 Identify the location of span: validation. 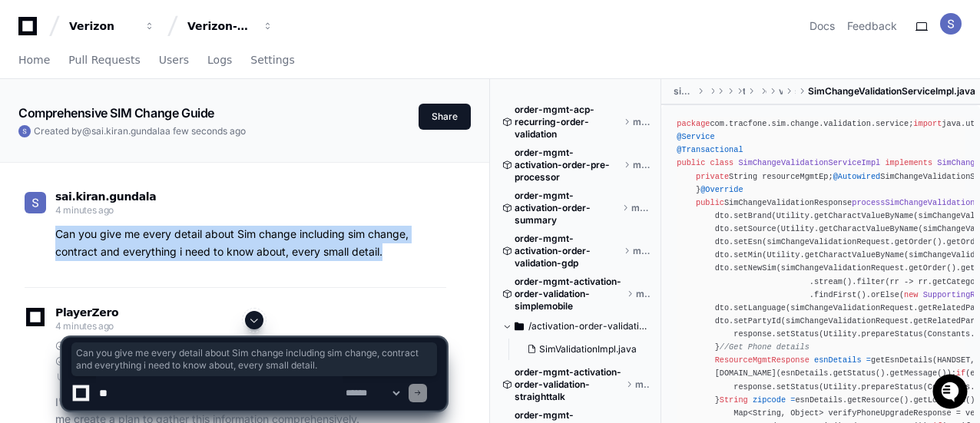
(780, 91).